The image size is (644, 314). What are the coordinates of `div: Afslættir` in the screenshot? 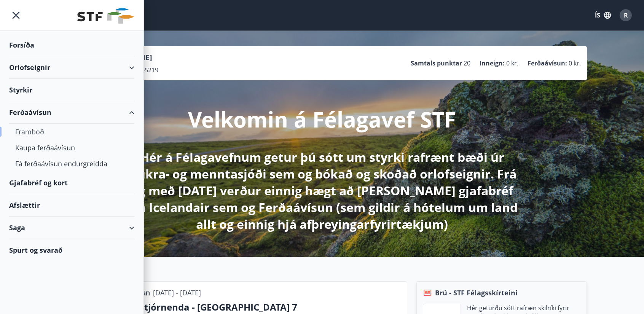 It's located at (72, 205).